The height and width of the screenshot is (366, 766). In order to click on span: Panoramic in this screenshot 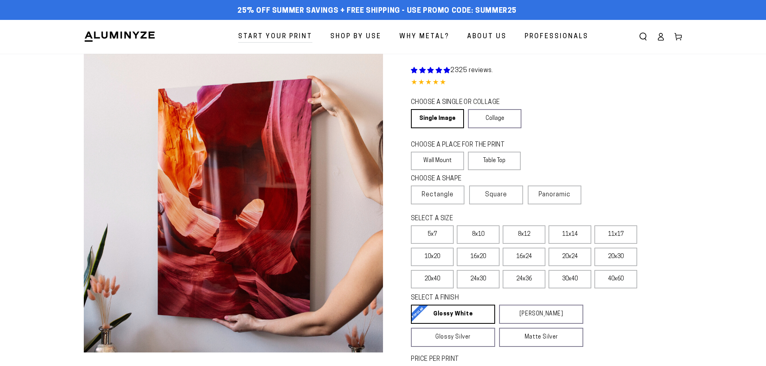, I will do `click(554, 195)`.